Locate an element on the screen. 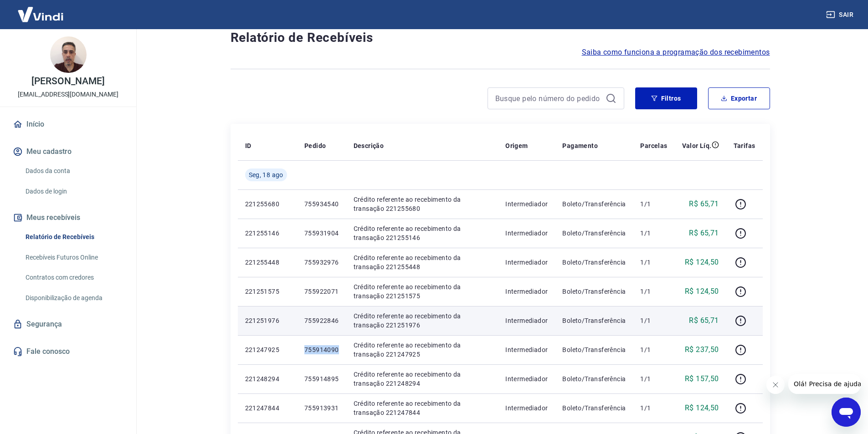 The height and width of the screenshot is (434, 868). p: 755913931 is located at coordinates (322, 408).